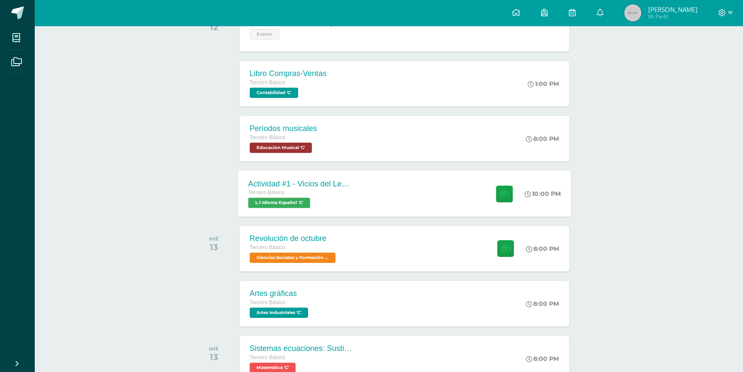 This screenshot has width=743, height=372. Describe the element at coordinates (214, 27) in the screenshot. I see `div: 12` at that location.